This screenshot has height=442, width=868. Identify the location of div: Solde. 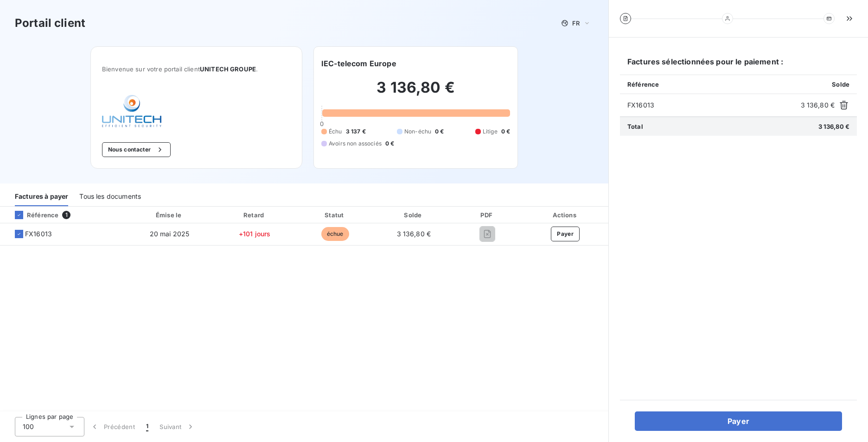
(413, 215).